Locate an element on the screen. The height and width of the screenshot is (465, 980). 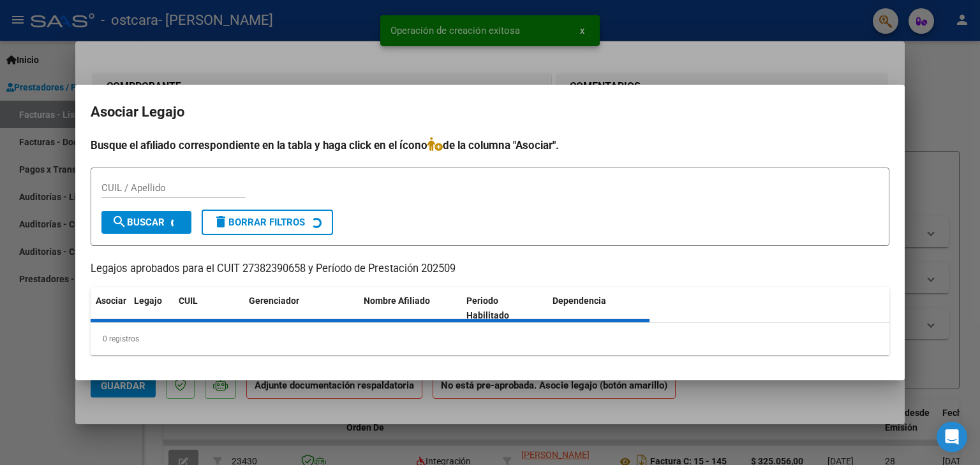
span: Buscar is located at coordinates (138, 222).